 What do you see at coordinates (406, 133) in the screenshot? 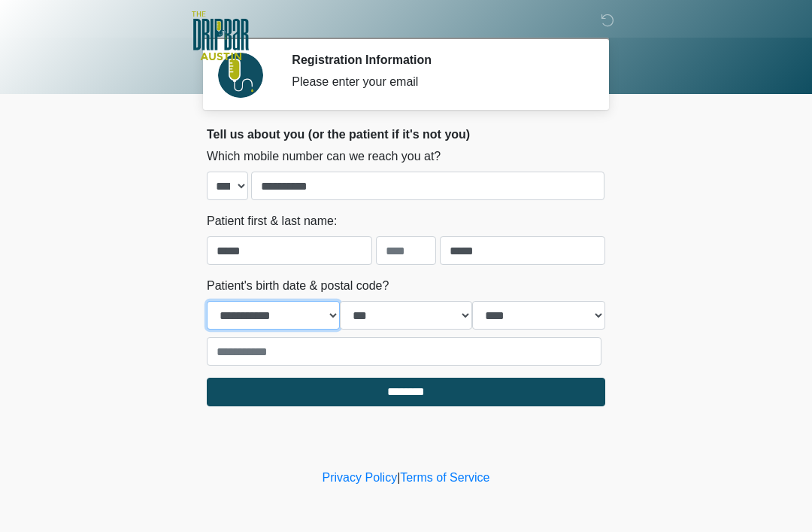
I see `h2: Tell us about you (or the patient if it's not you)` at bounding box center [406, 133].